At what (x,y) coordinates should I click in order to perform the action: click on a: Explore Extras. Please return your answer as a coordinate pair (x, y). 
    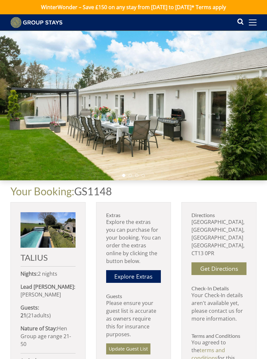
    Looking at the image, I should click on (133, 276).